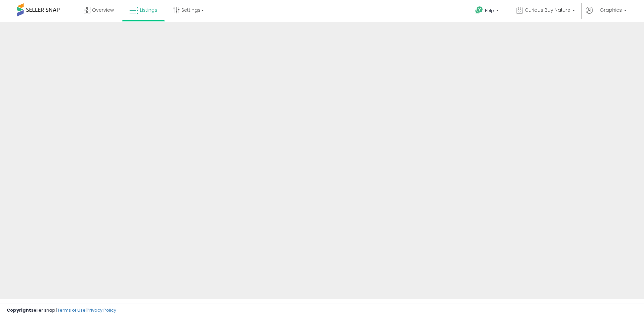 The width and height of the screenshot is (644, 317). What do you see at coordinates (608, 10) in the screenshot?
I see `span: Hi Graphics` at bounding box center [608, 10].